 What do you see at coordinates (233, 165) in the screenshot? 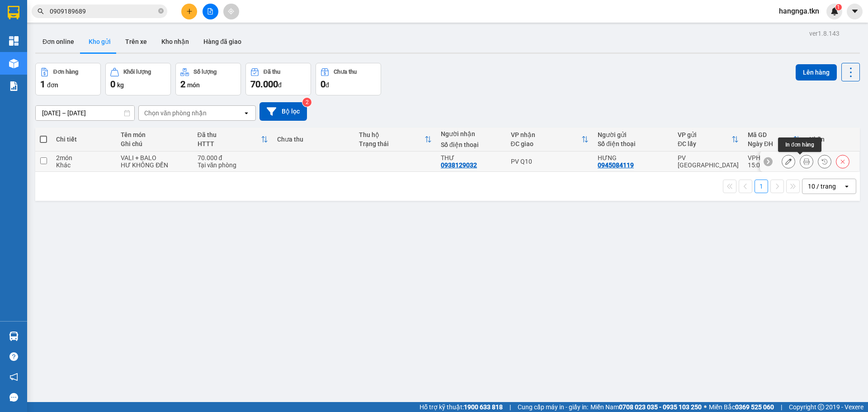
I see `div: Tại văn phòng` at bounding box center [233, 165].